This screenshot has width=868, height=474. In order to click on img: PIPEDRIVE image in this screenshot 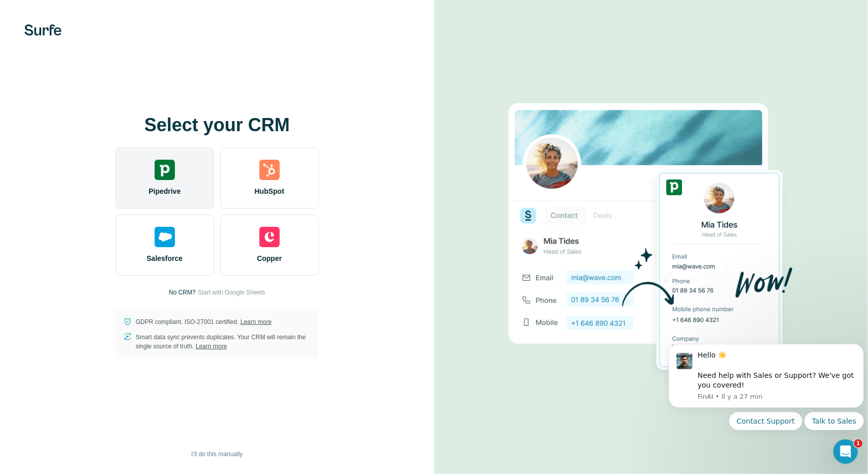, I will do `click(651, 237)`.